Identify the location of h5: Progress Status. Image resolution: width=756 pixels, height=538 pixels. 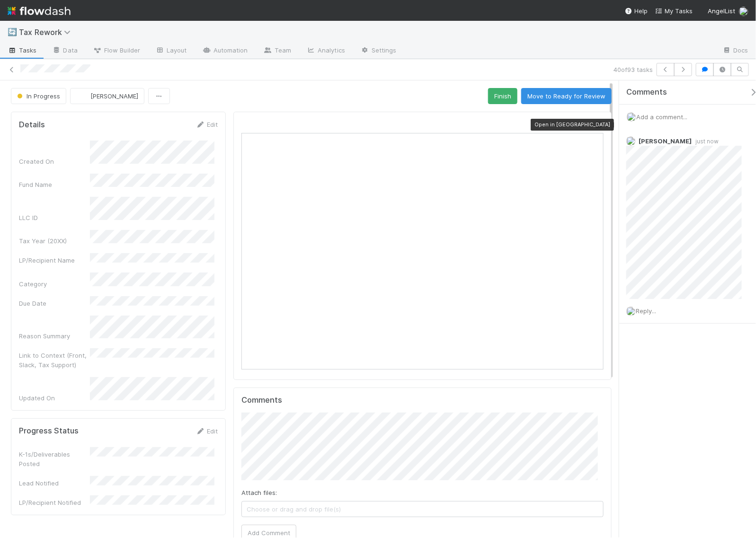
(49, 431).